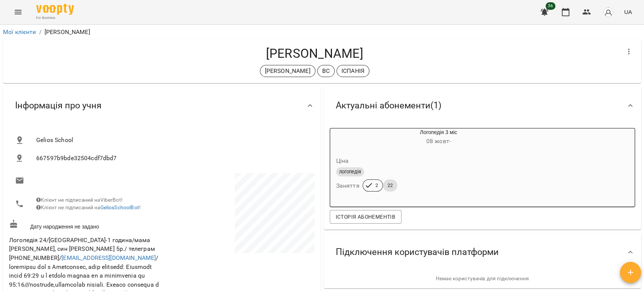 The width and height of the screenshot is (644, 295). I want to click on span: Gelios School, so click(172, 140).